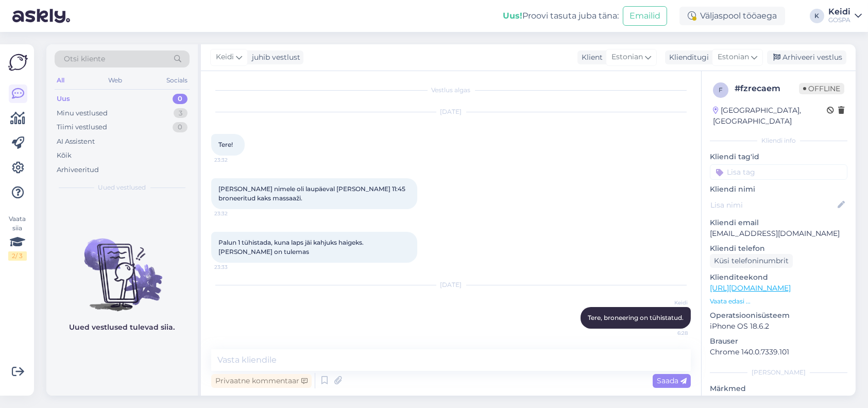 Image resolution: width=868 pixels, height=408 pixels. I want to click on div: Väljaspool tööaega, so click(732, 16).